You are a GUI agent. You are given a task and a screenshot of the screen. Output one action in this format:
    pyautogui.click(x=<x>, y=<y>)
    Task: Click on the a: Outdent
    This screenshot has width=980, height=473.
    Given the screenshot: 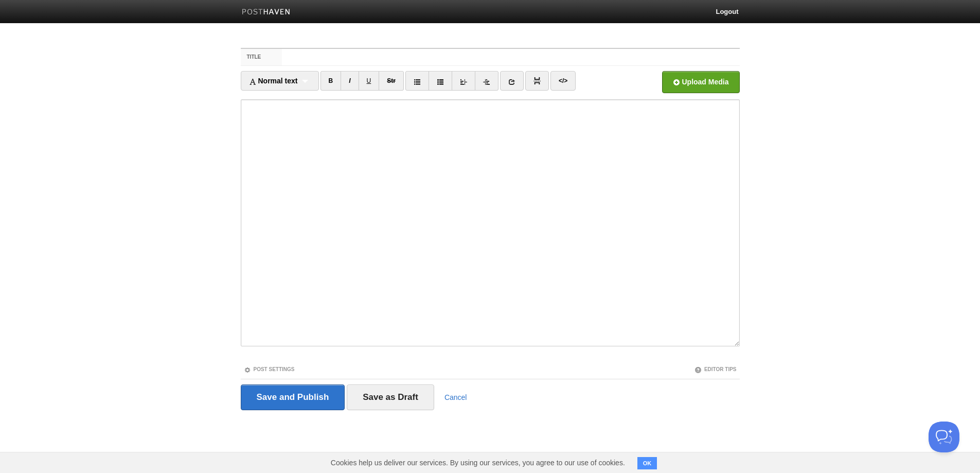 What is the action you would take?
    pyautogui.click(x=464, y=81)
    